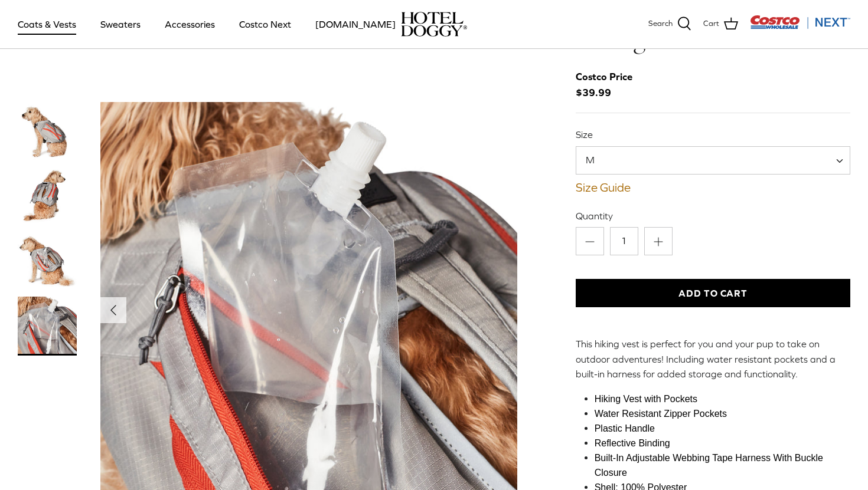 The width and height of the screenshot is (868, 490). What do you see at coordinates (711, 24) in the screenshot?
I see `span: Cart` at bounding box center [711, 24].